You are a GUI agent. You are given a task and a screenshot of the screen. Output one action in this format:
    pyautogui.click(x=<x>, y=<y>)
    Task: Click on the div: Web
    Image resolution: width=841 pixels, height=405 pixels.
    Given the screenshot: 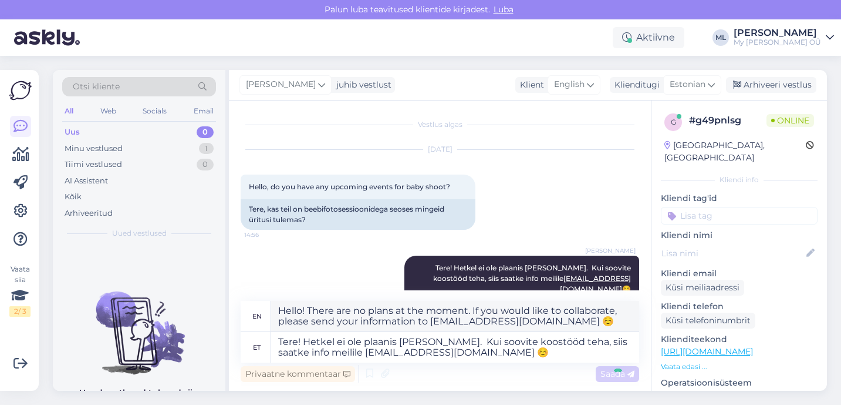 What is the action you would take?
    pyautogui.click(x=108, y=111)
    